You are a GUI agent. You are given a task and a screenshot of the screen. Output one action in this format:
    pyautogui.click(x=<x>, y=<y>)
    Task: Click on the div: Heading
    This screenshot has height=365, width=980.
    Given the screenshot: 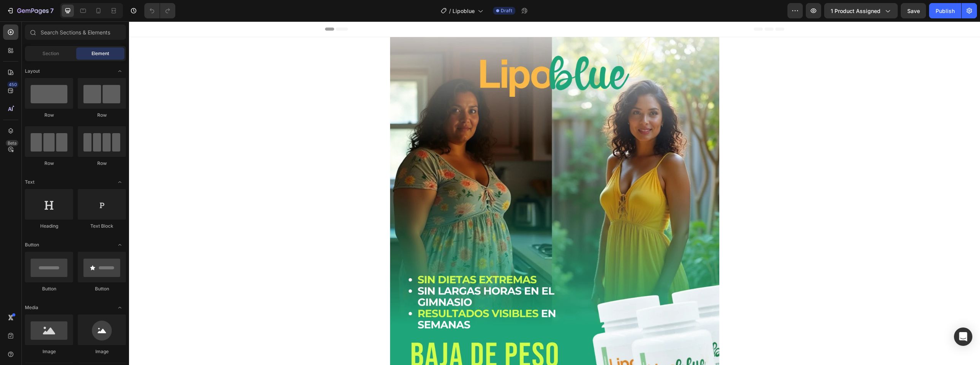 What is the action you would take?
    pyautogui.click(x=49, y=226)
    